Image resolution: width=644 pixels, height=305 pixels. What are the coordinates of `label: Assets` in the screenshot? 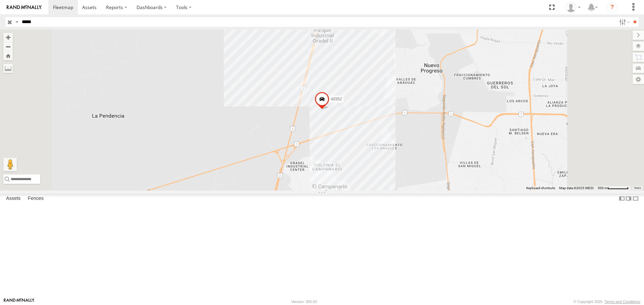 It's located at (13, 199).